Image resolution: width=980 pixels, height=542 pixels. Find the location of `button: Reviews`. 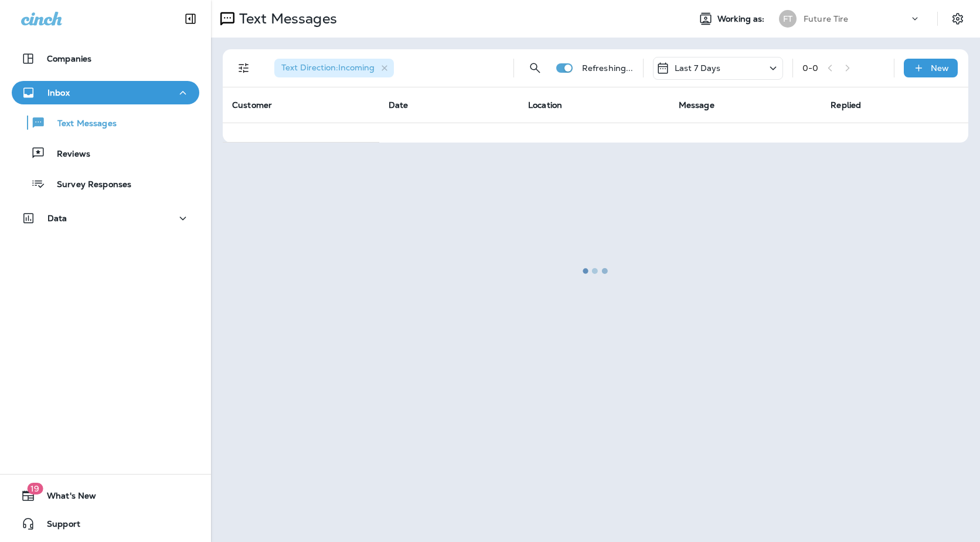

button: Reviews is located at coordinates (106, 153).